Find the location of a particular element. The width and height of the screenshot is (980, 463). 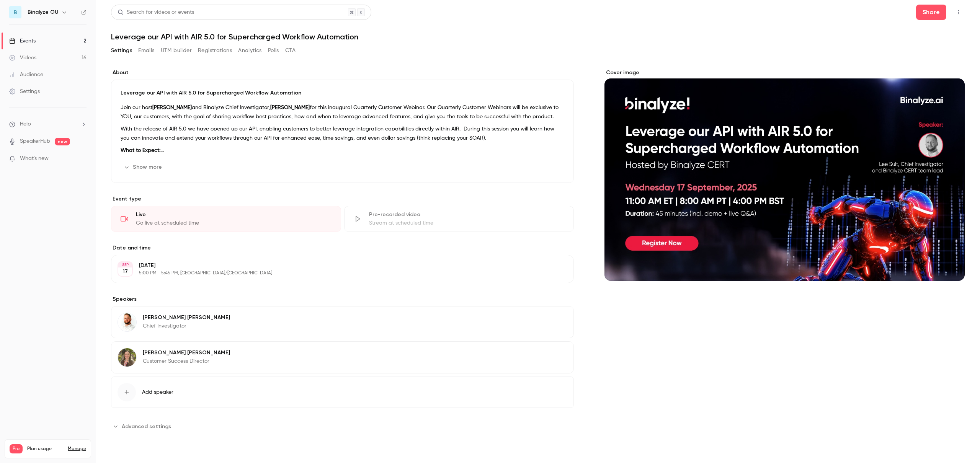

p: Leverage our API with AIR 5.0 for Supercharged Workflow Automation is located at coordinates (342, 93).